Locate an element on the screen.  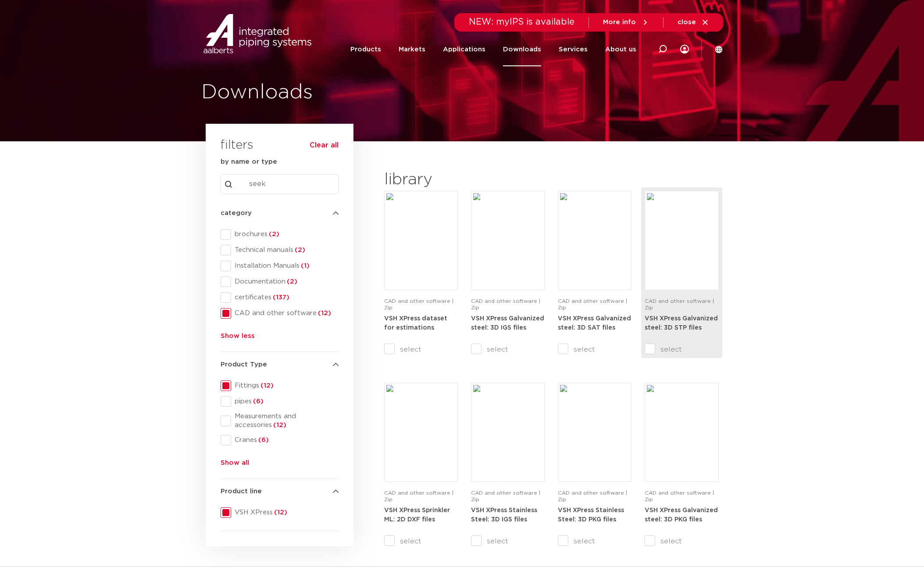
span: brochures is located at coordinates (285, 235).